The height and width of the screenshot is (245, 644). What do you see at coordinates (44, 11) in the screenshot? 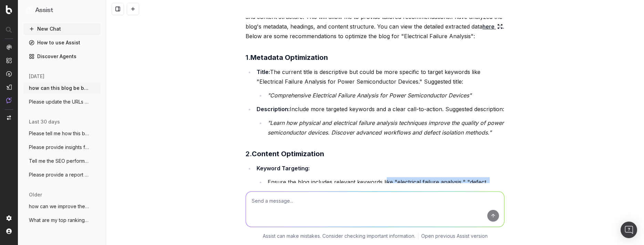
I see `h1: Assist` at bounding box center [44, 11].